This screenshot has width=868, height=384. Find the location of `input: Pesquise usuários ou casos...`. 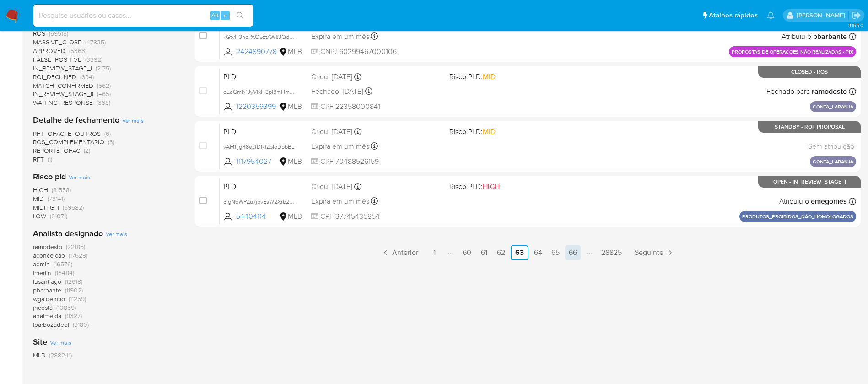

input: Pesquise usuários ou casos... is located at coordinates (144, 15).